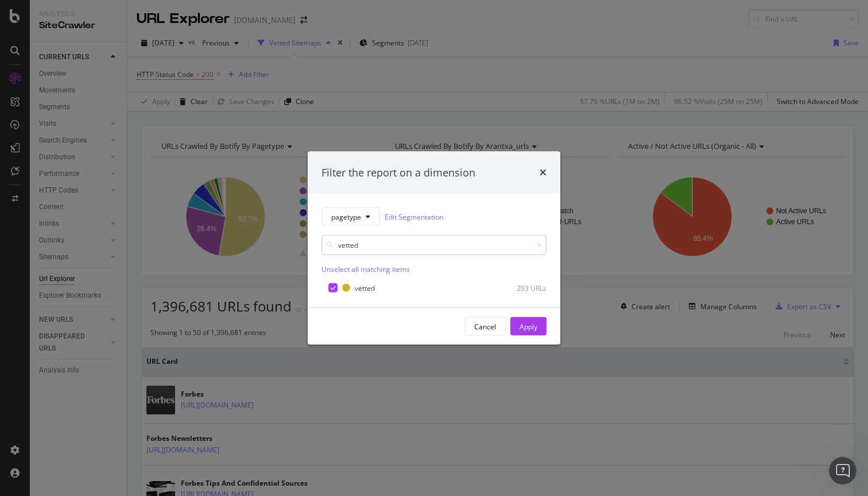  I want to click on div: Unselect all matching items, so click(434, 269).